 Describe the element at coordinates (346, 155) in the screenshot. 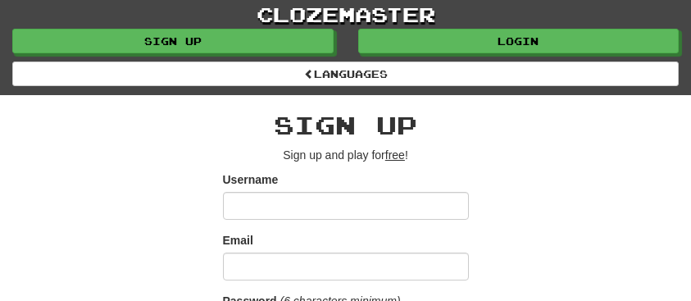

I see `p: Sign up and play for !` at that location.